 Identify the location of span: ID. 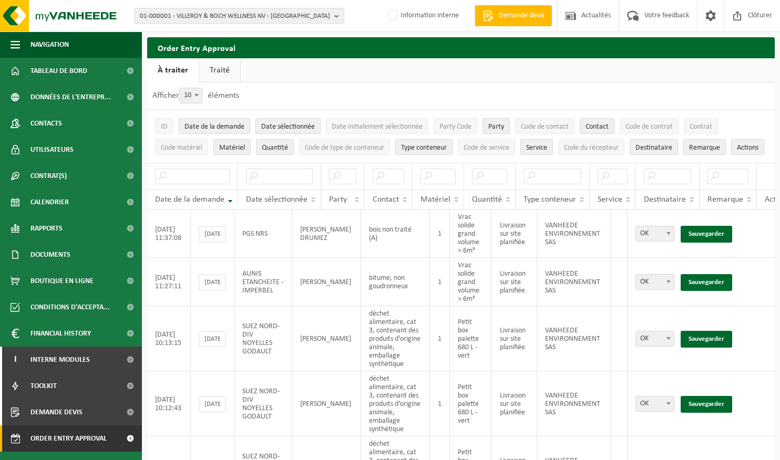
(164, 127).